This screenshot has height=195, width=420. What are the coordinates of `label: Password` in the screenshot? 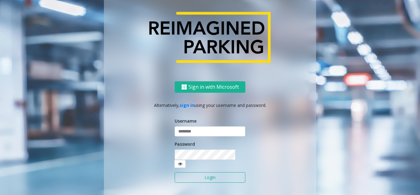 It's located at (185, 144).